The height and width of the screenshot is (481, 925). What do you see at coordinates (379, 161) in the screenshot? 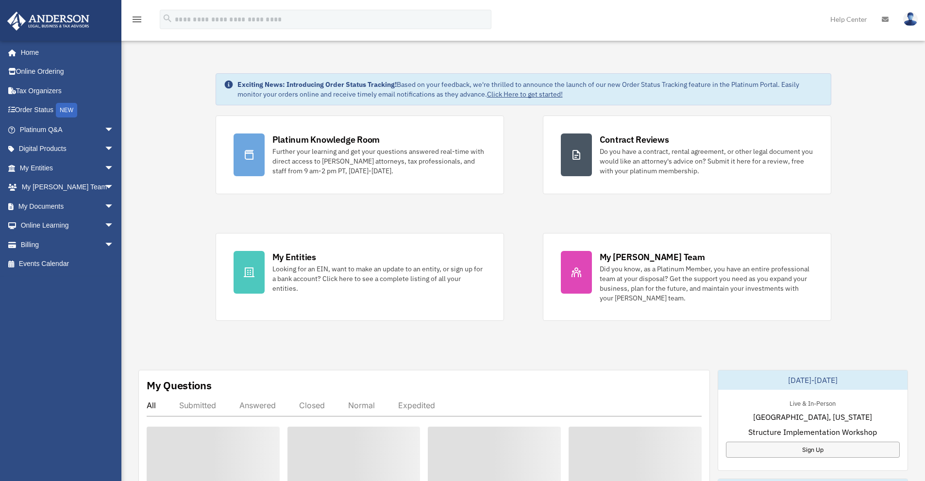
I see `div: Further your learning and get your questions answered real-time with direct access to [PERSON_NAM...` at bounding box center [379, 161].